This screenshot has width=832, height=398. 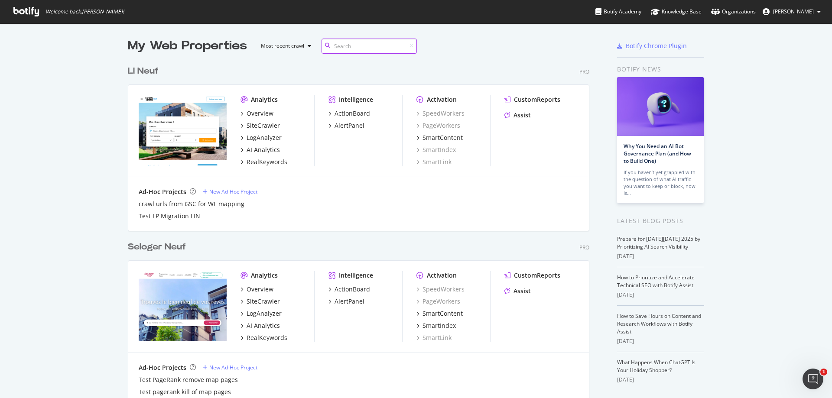 What do you see at coordinates (436, 150) in the screenshot?
I see `a: SmartIndex` at bounding box center [436, 150].